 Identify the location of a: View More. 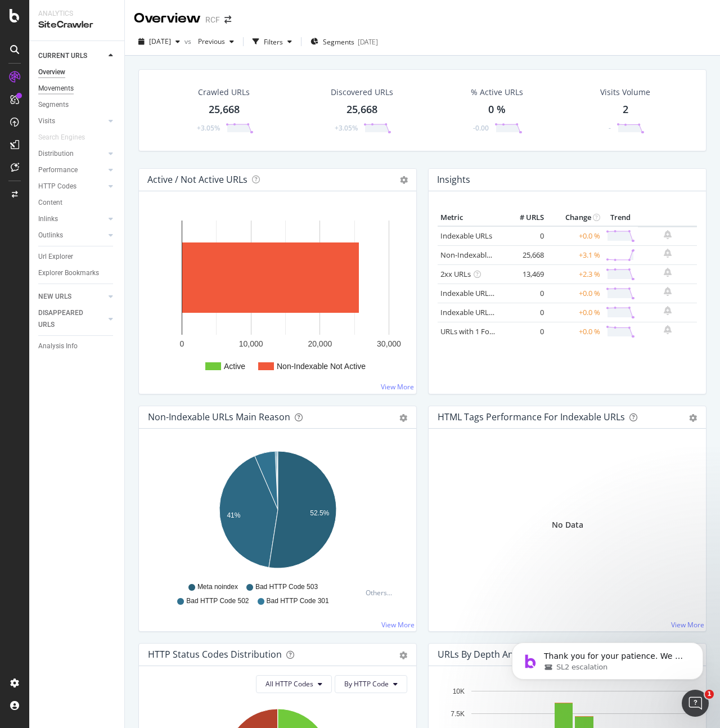
(398, 624).